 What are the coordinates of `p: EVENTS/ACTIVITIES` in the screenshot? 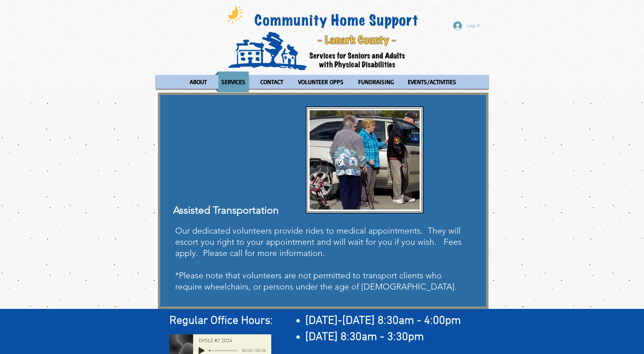 It's located at (432, 81).